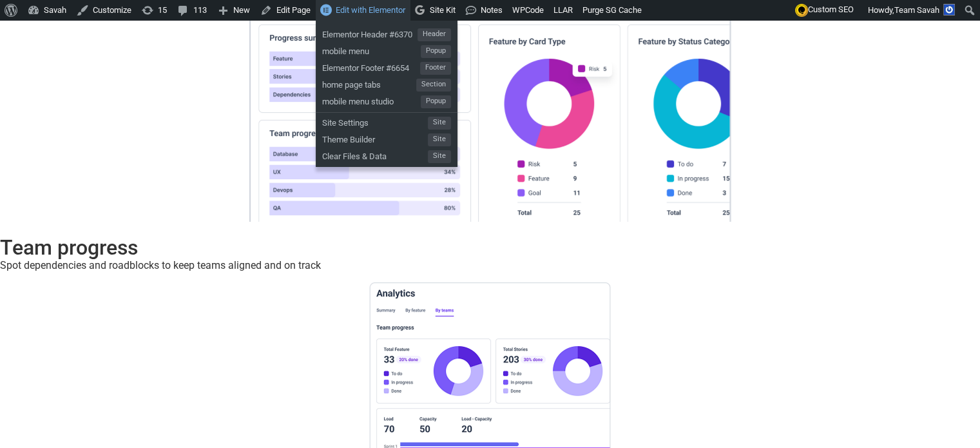 Image resolution: width=980 pixels, height=448 pixels. What do you see at coordinates (917, 10) in the screenshot?
I see `span: Team Savah` at bounding box center [917, 10].